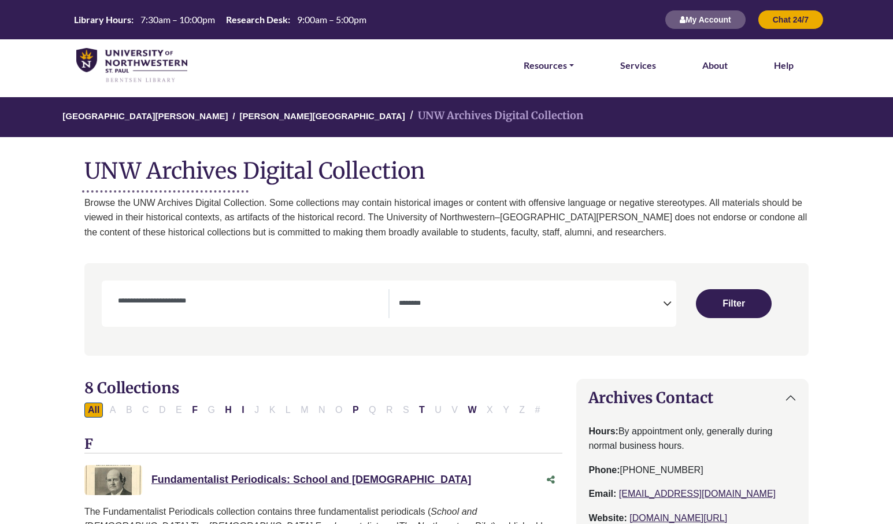 This screenshot has width=893, height=524. I want to click on span: 8 Collections, so click(132, 387).